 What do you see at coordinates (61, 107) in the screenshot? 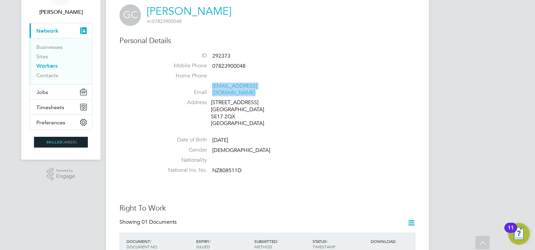
I see `button: Timesheets` at bounding box center [61, 107].